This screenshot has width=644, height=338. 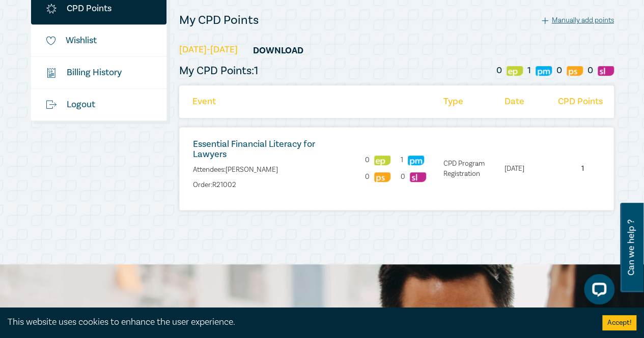 What do you see at coordinates (583, 169) in the screenshot?
I see `li: 1` at bounding box center [583, 169].